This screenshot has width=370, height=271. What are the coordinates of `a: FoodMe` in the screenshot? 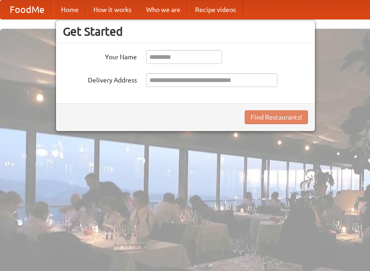 It's located at (27, 10).